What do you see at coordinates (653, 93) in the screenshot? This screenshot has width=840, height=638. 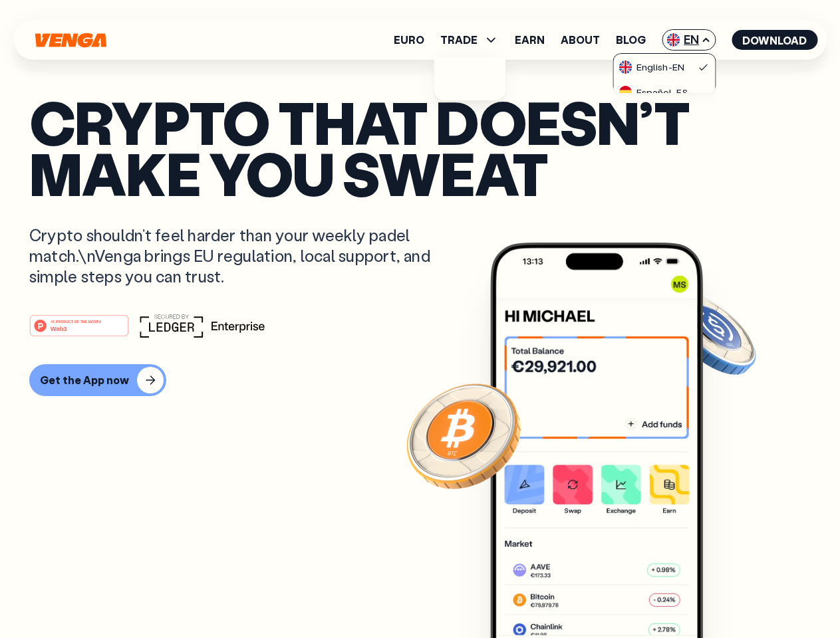 I see `div: Español - ES` at bounding box center [653, 93].